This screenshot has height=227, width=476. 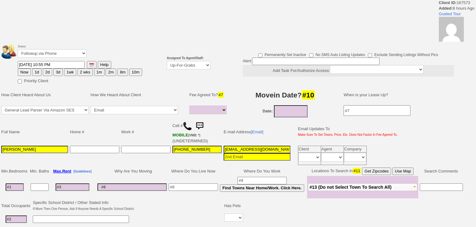 I want to click on input: Priority Client, so click(x=20, y=81).